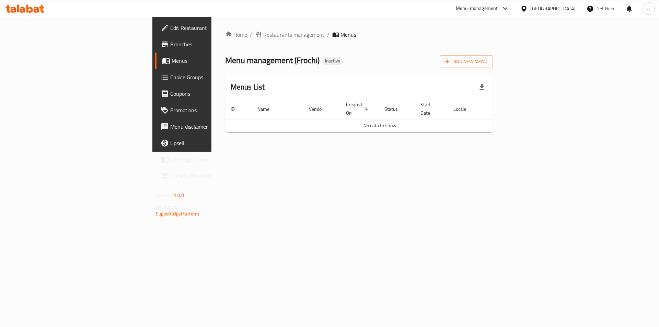 This screenshot has width=659, height=327. I want to click on a: Promotions, so click(209, 110).